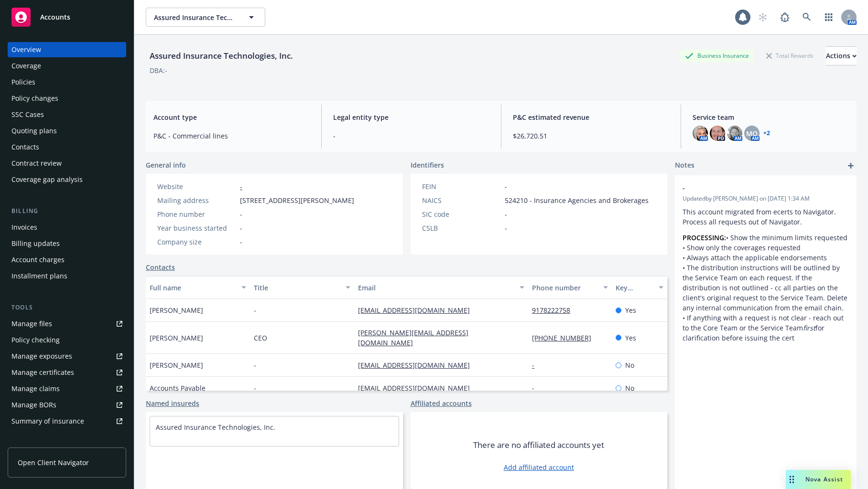 This screenshot has height=489, width=868. Describe the element at coordinates (302, 287) in the screenshot. I see `button: Title` at that location.